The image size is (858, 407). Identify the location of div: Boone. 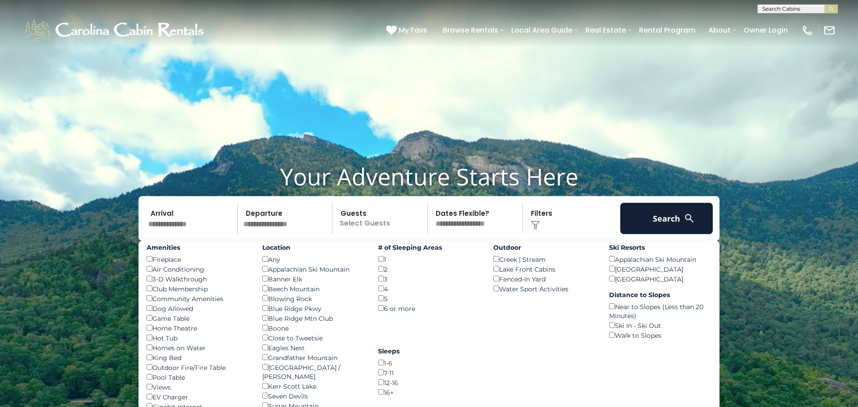
(313, 328).